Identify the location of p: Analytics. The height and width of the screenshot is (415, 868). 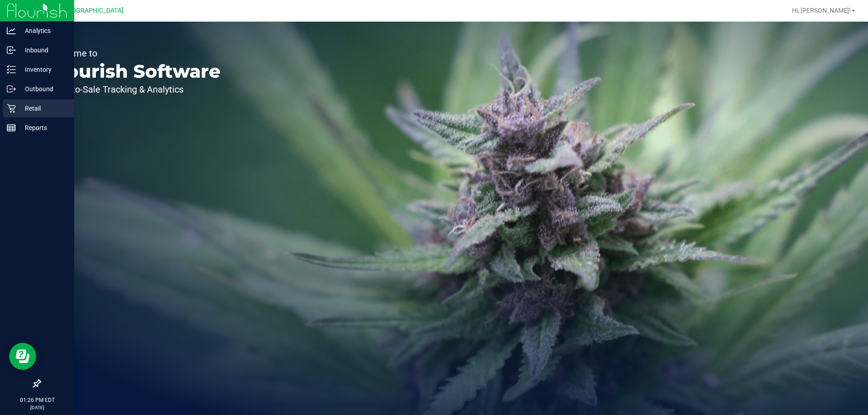
(43, 31).